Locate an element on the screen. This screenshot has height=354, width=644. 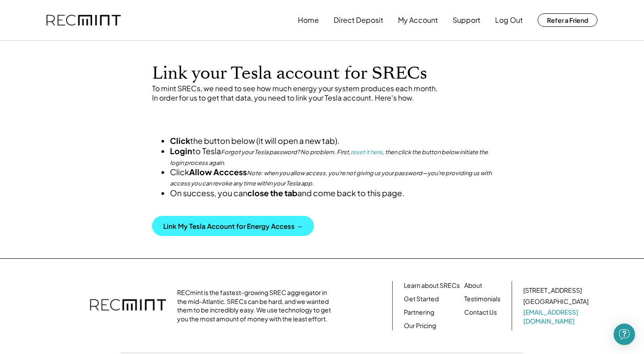
font: Forgot your Tesla password? No problem. First, , then click the button below initiate the login p... is located at coordinates (329, 157).